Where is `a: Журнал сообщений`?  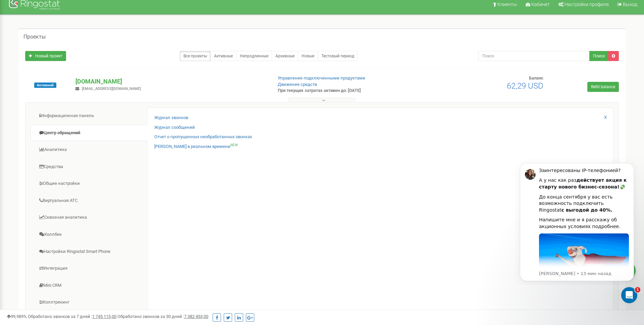
a: Журнал сообщений is located at coordinates (174, 128).